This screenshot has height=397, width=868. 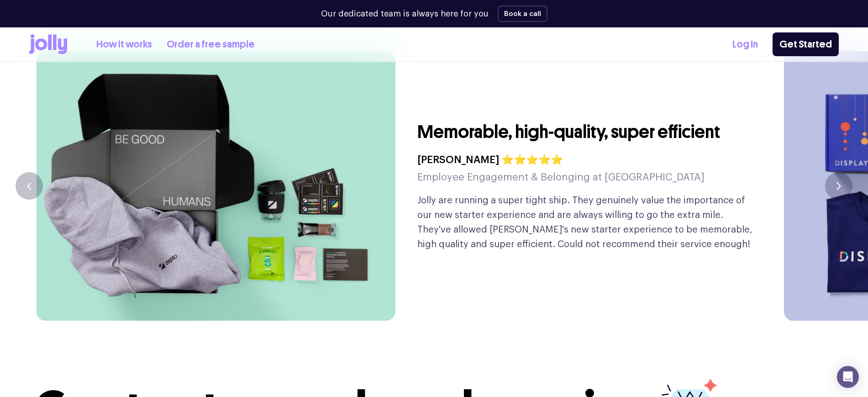 What do you see at coordinates (211, 44) in the screenshot?
I see `a: Order a free sample` at bounding box center [211, 44].